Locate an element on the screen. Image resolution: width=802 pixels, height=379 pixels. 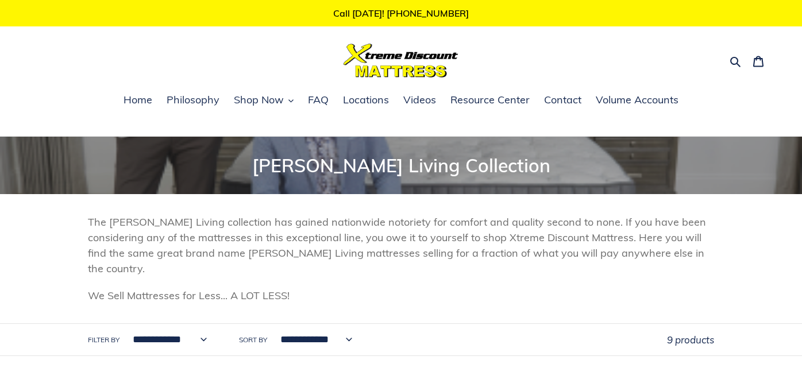
p: We Sell Mattresses for Less... A LOT LESS! is located at coordinates (401, 295).